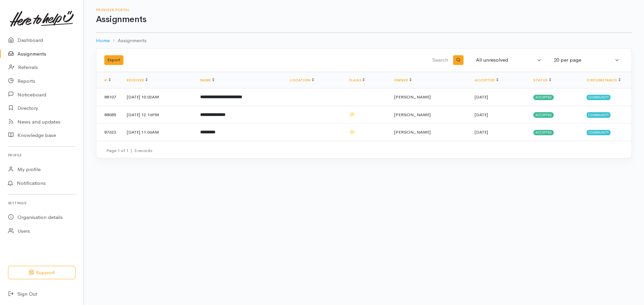 This screenshot has height=305, width=644. What do you see at coordinates (403, 80) in the screenshot?
I see `a: Owner` at bounding box center [403, 80].